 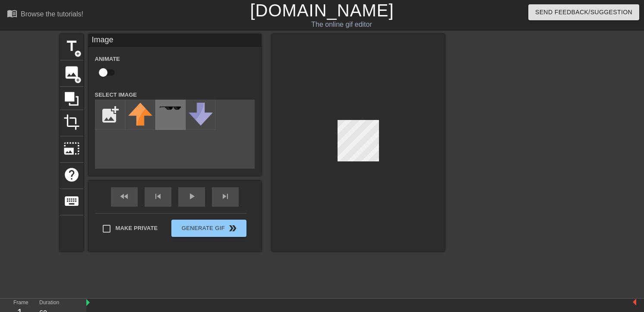 I want to click on span: help, so click(x=72, y=175).